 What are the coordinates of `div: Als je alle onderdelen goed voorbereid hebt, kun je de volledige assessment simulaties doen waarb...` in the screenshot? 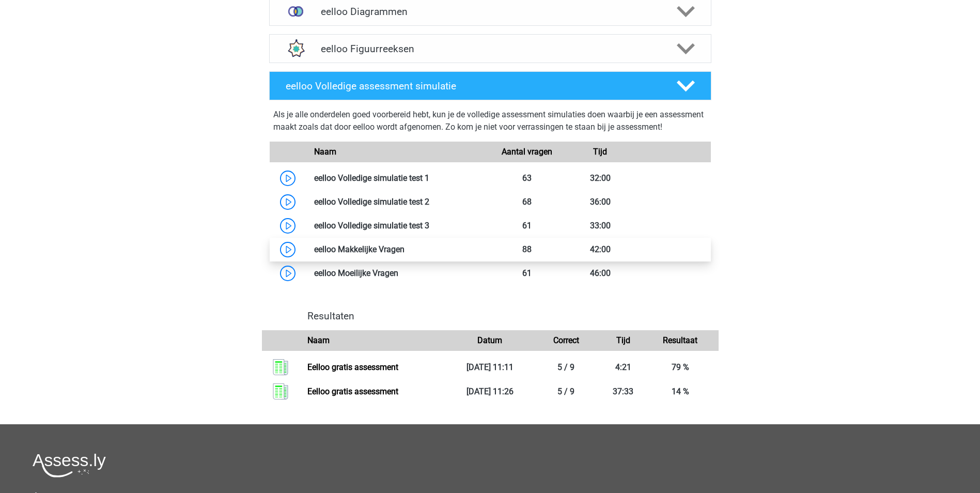 It's located at (490, 123).